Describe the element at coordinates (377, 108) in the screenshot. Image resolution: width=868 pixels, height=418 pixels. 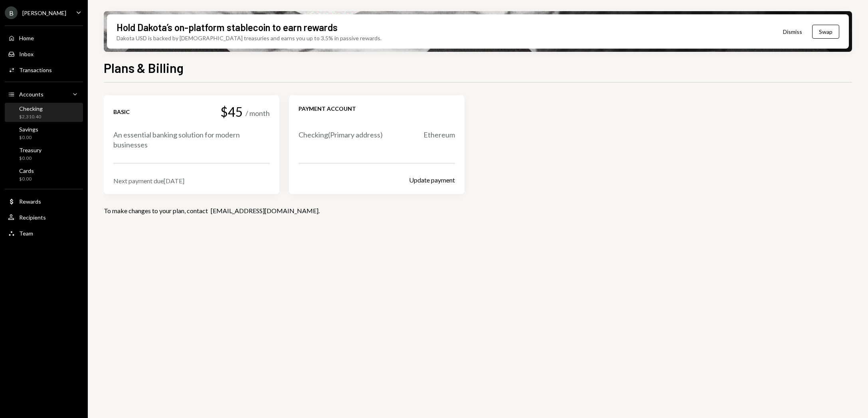
I see `div: Payment account` at that location.